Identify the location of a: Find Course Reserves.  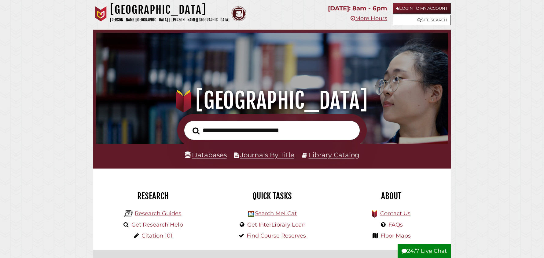
(276, 236).